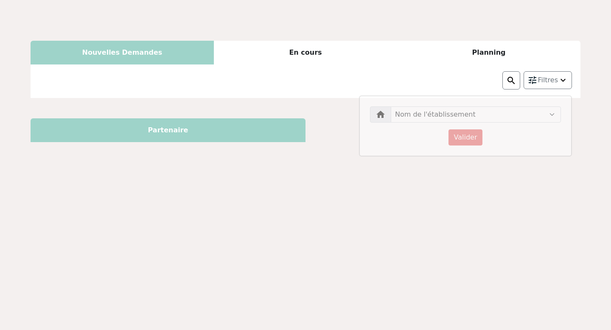  I want to click on div: Nouvelles Demandes, so click(122, 53).